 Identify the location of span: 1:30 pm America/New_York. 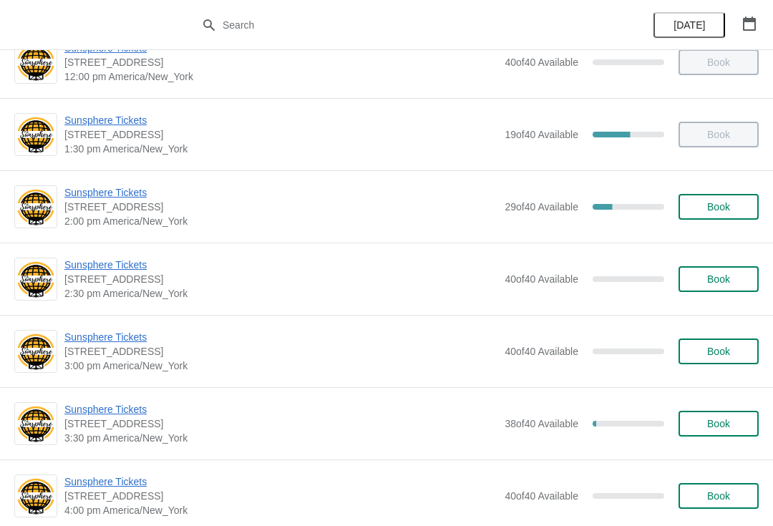
(280, 149).